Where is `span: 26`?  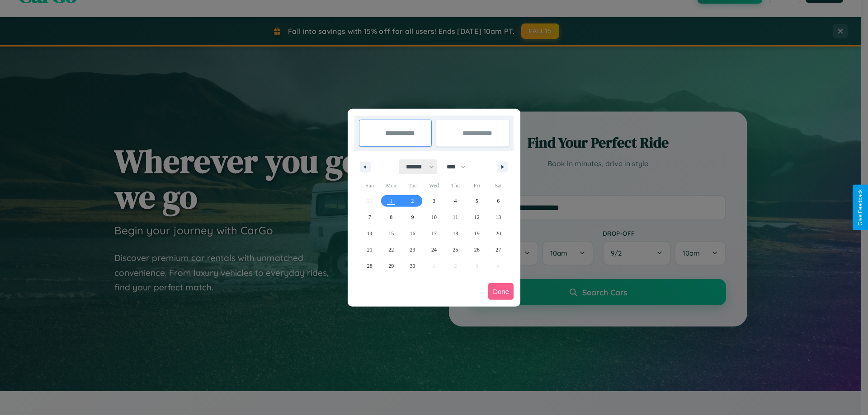
span: 26 is located at coordinates (477, 250).